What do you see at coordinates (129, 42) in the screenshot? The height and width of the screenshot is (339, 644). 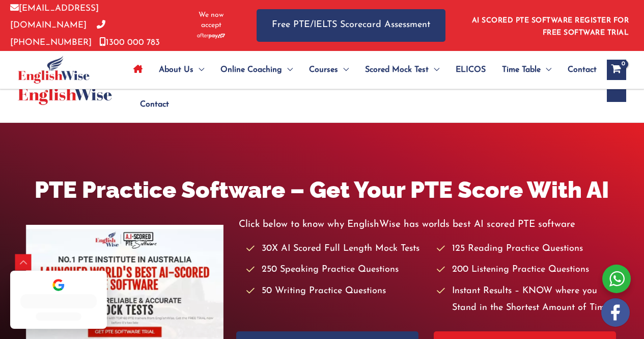 I see `a: 1300 000 783` at bounding box center [129, 42].